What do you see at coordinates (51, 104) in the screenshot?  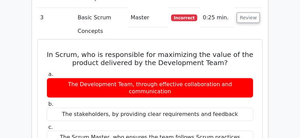 I see `span: b.` at bounding box center [51, 104].